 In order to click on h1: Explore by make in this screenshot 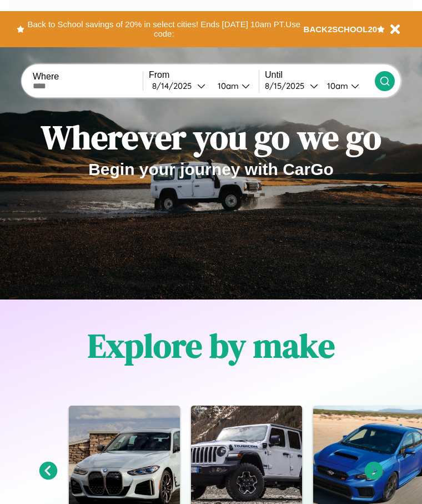, I will do `click(211, 345)`.